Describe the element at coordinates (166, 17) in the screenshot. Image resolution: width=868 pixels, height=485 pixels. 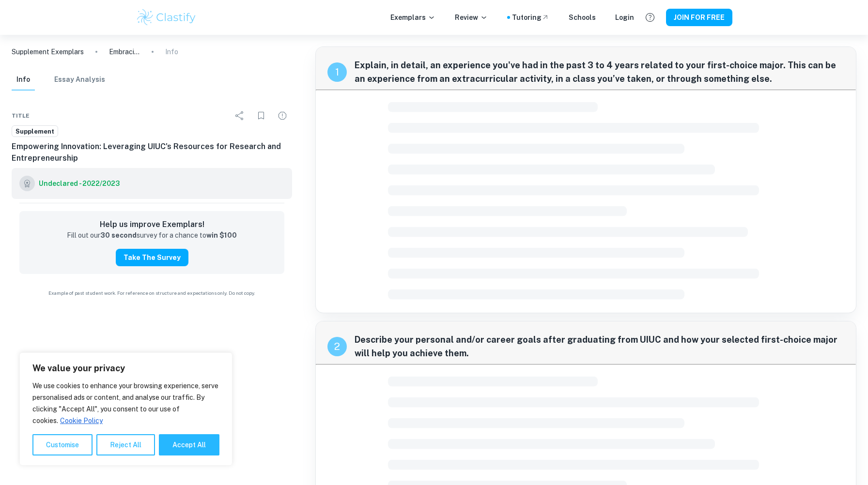
I see `a: Clastify logo` at that location.